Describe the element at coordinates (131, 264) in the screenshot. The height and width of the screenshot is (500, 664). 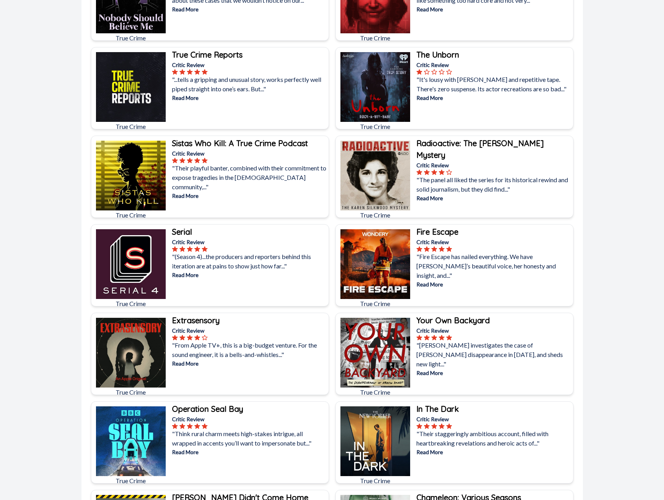
I see `img: Serial` at that location.